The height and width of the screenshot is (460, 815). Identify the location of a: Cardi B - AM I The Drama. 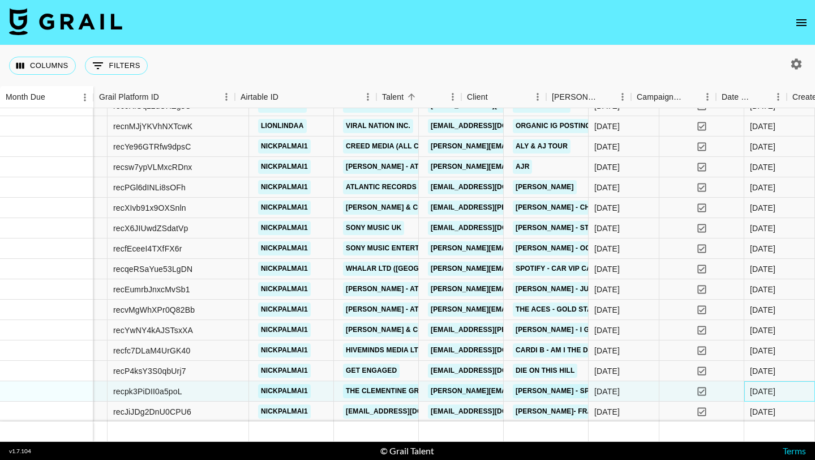
(562, 350).